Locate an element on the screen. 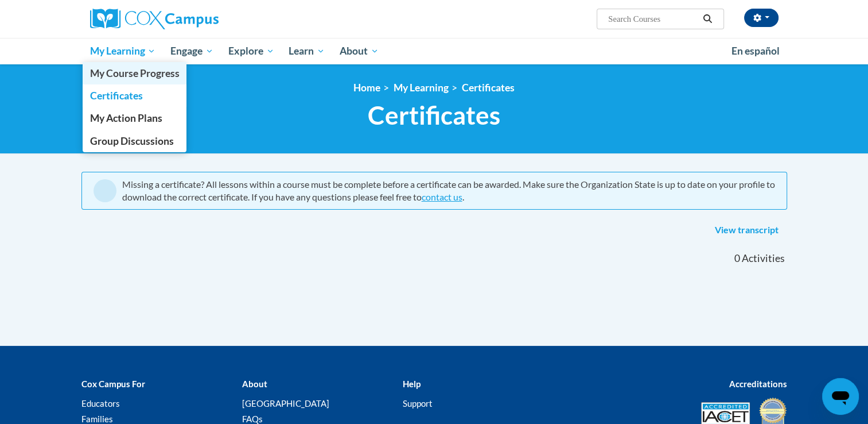 The width and height of the screenshot is (868, 424). a: contact us is located at coordinates (442, 197).